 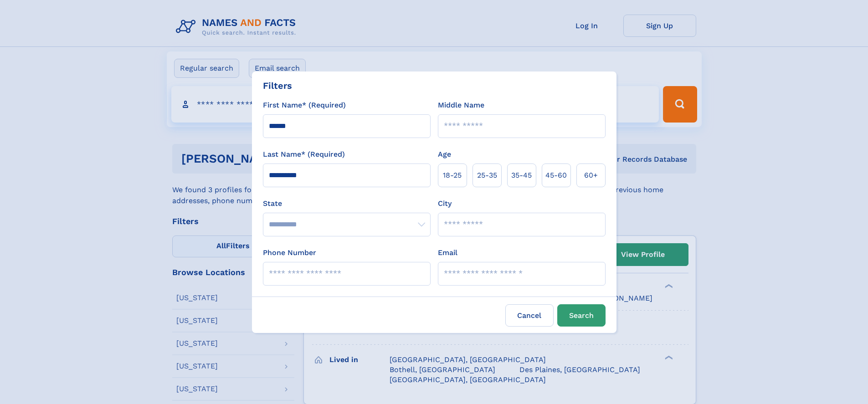 What do you see at coordinates (591, 175) in the screenshot?
I see `span: 60+` at bounding box center [591, 175].